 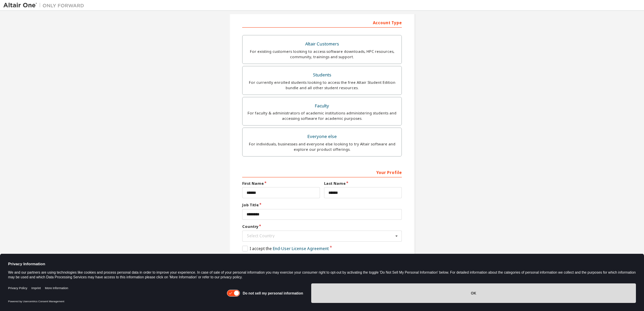 What do you see at coordinates (285, 249) in the screenshot?
I see `label: I accept the` at bounding box center [285, 249].